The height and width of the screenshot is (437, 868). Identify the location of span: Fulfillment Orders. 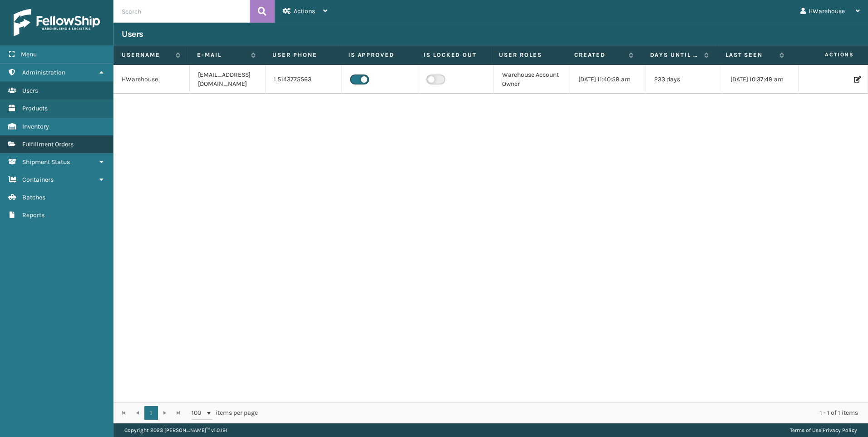
(48, 144).